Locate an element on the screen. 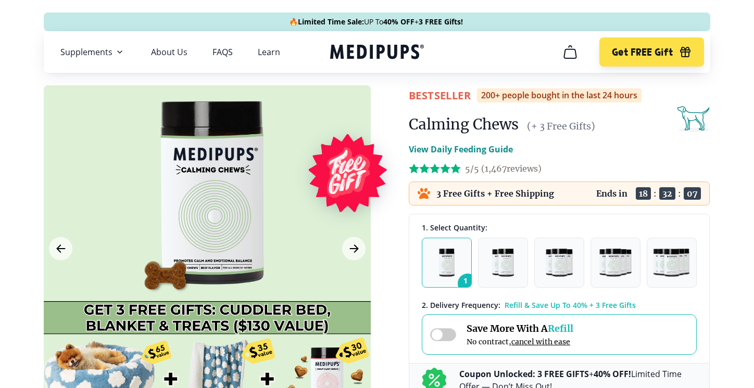 This screenshot has width=754, height=388. span: Get FREE Gift is located at coordinates (642, 52).